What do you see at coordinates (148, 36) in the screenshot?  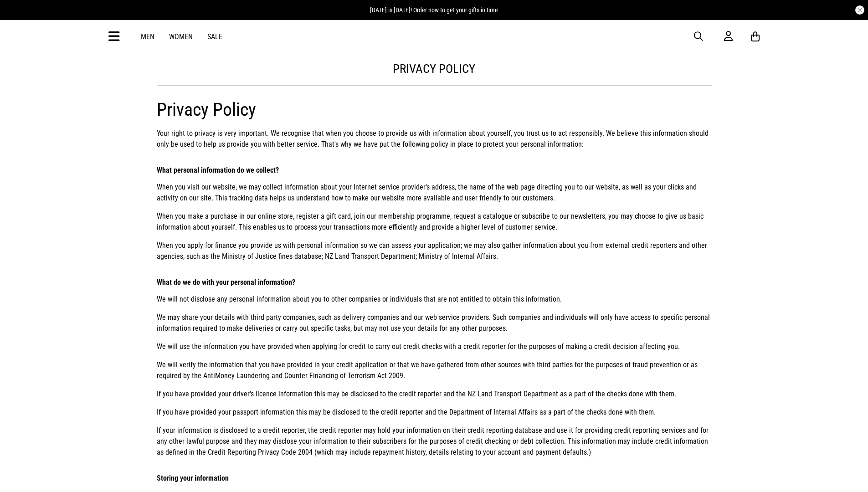 I see `a: Men` at bounding box center [148, 36].